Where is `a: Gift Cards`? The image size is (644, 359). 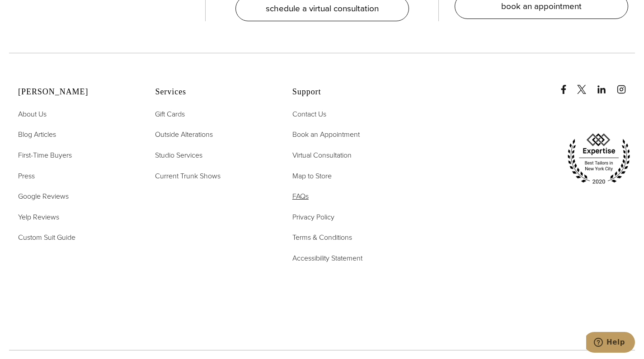
a: Gift Cards is located at coordinates (170, 114).